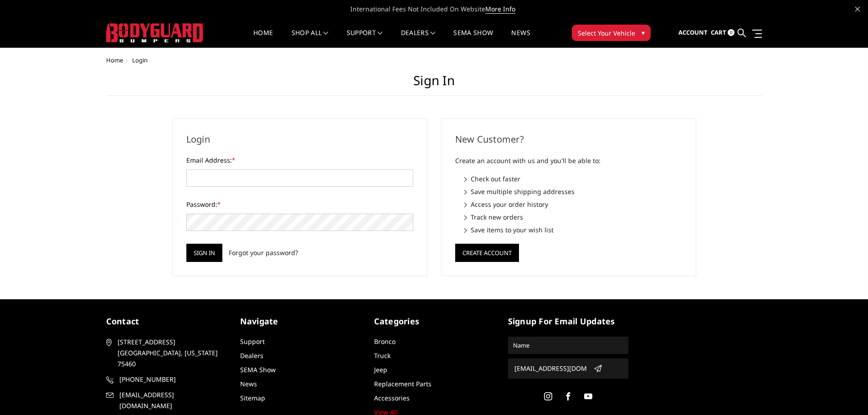 The image size is (868, 415). What do you see at coordinates (300, 204) in the screenshot?
I see `label: Password:` at bounding box center [300, 204].